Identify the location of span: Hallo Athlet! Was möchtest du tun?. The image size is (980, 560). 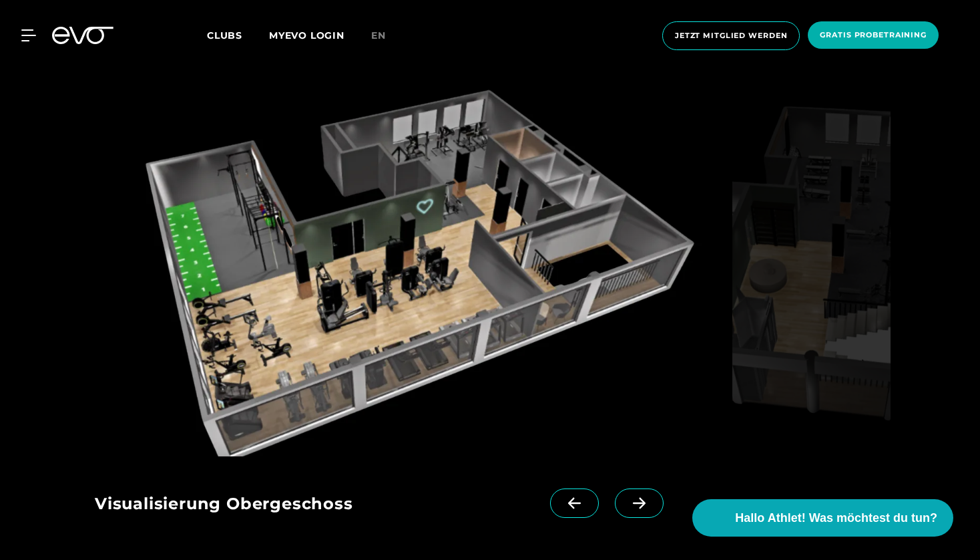
(836, 518).